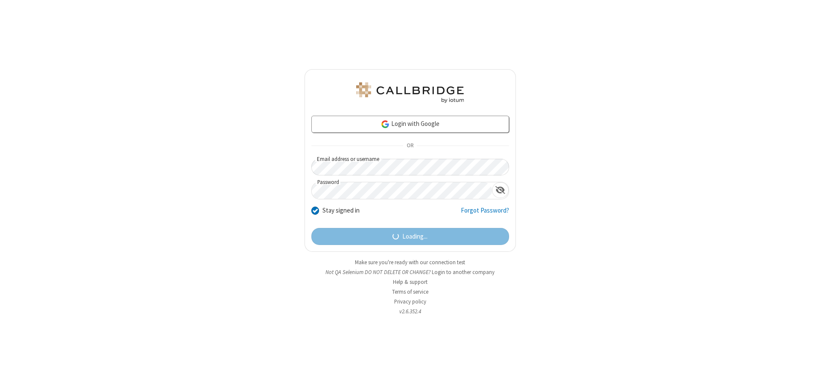 The image size is (820, 391). Describe the element at coordinates (410, 311) in the screenshot. I see `li: v2.6.352.4` at that location.